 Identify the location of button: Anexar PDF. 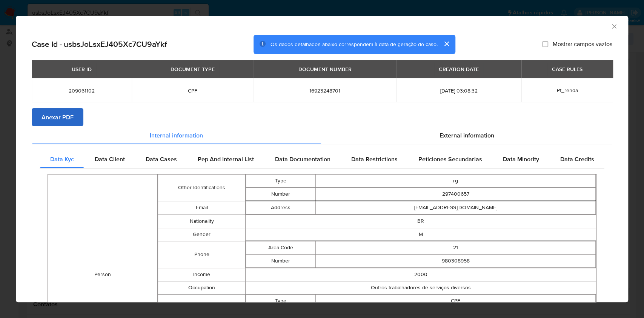
(57, 117).